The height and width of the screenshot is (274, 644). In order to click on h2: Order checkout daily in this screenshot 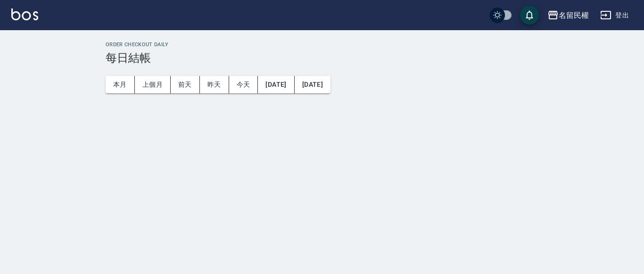, I will do `click(369, 44)`.